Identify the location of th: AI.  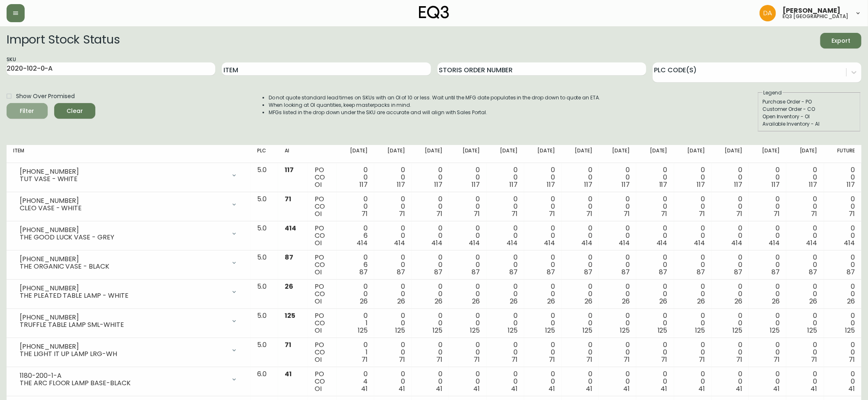
(293, 154).